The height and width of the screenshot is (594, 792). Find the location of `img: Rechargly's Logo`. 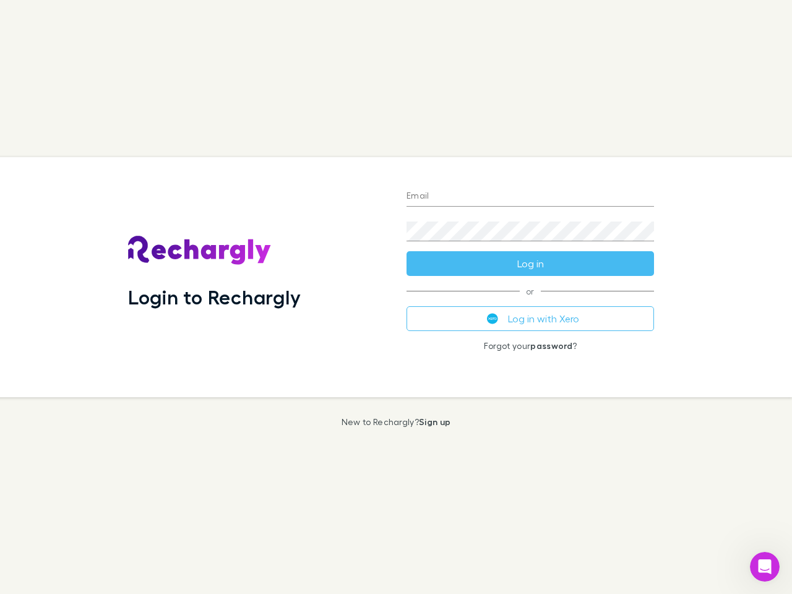

img: Rechargly's Logo is located at coordinates (200, 251).